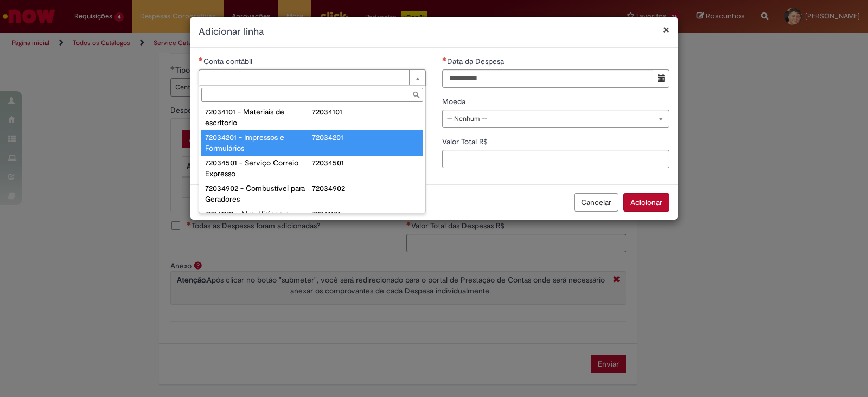 This screenshot has height=397, width=868. Describe the element at coordinates (365, 214) in the screenshot. I see `div: 72041101` at that location.